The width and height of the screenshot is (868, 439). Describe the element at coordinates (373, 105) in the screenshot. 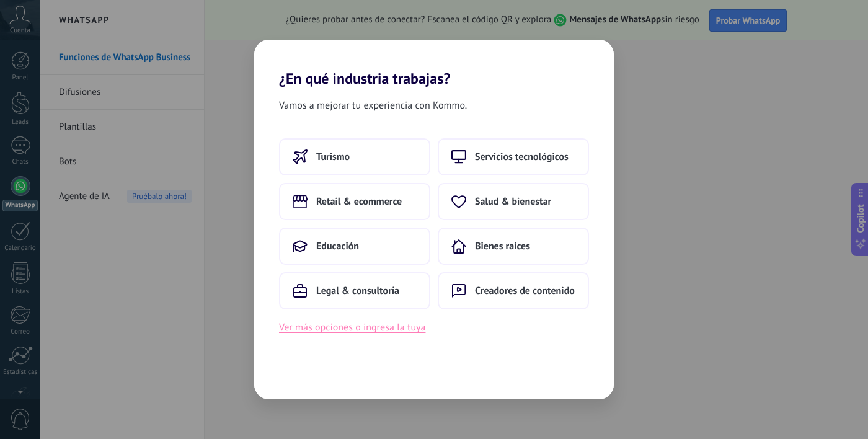

I see `span: Vamos a mejorar tu experiencia con Kommo.` at that location.